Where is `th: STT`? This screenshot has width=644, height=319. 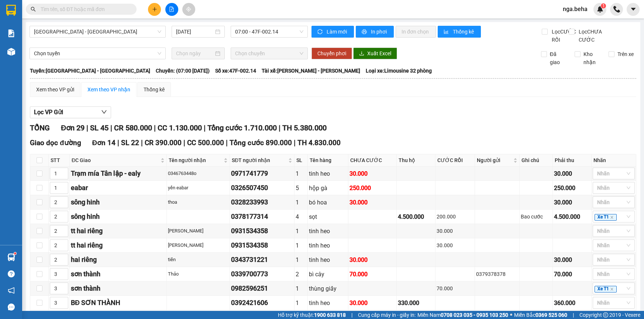 th: STT is located at coordinates (59, 160).